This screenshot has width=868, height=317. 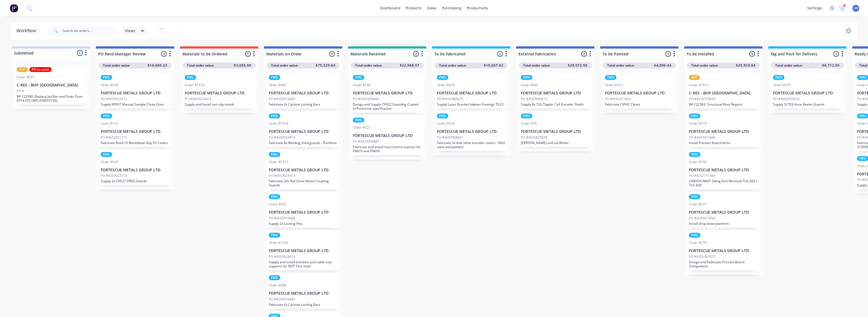 What do you see at coordinates (114, 175) in the screenshot?
I see `p: PO #4503023719` at bounding box center [114, 175].